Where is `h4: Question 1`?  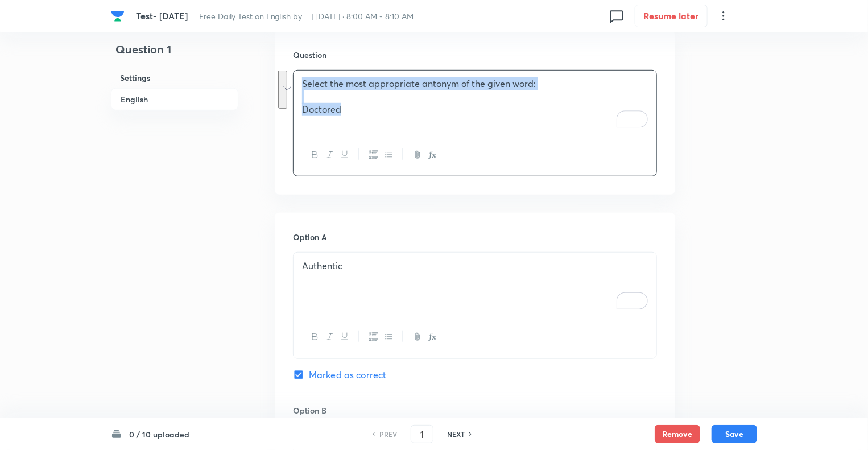 h4: Question 1 is located at coordinates (175, 54).